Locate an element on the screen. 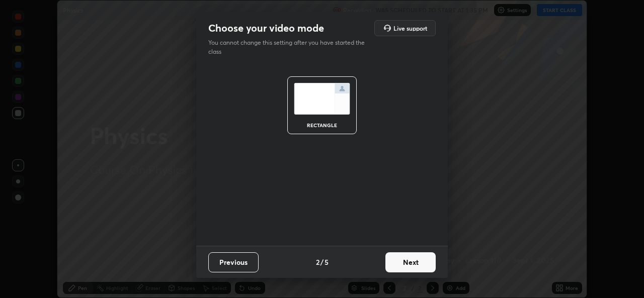 The height and width of the screenshot is (298, 644). button: Previous is located at coordinates (233, 262).